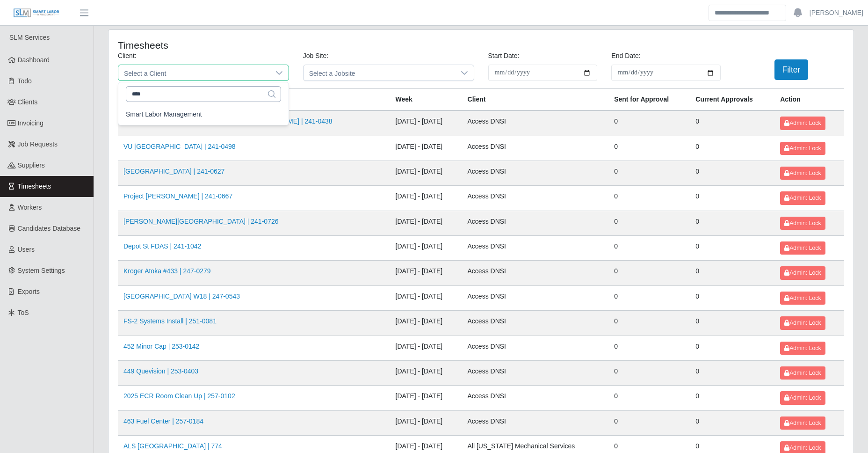 The width and height of the screenshot is (868, 453). I want to click on span: Select a Jobsite, so click(379, 72).